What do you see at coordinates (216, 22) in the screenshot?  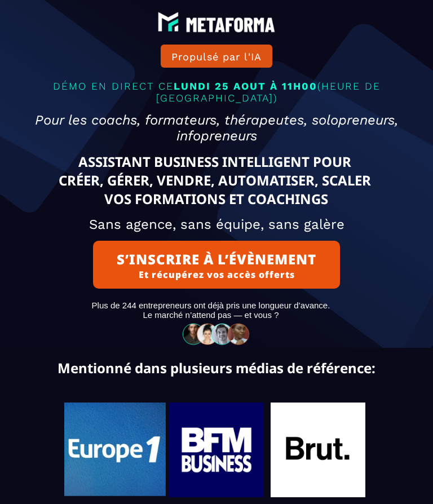 I see `img: e6894688e7183536f91f6cf1769eef69_LOGO_BLANC.png` at bounding box center [216, 22].